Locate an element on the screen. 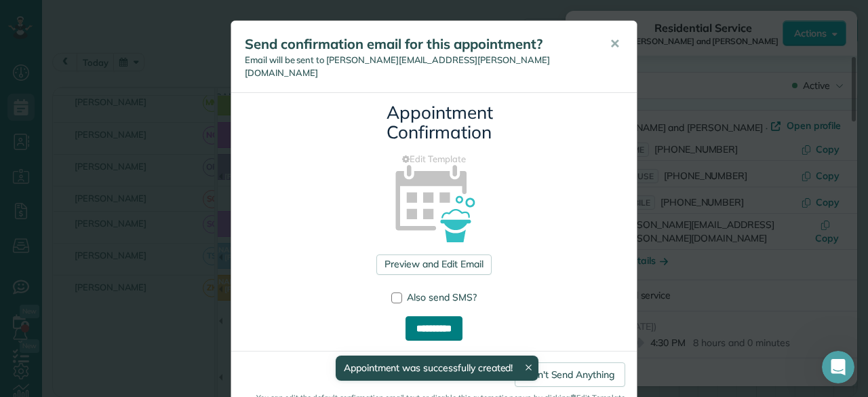  img: appointment_confirmation_icon-141e34405f88b12ade42628e8c248340957700ab75a12ae832a8710e9b578dc5.png is located at coordinates (434, 202).